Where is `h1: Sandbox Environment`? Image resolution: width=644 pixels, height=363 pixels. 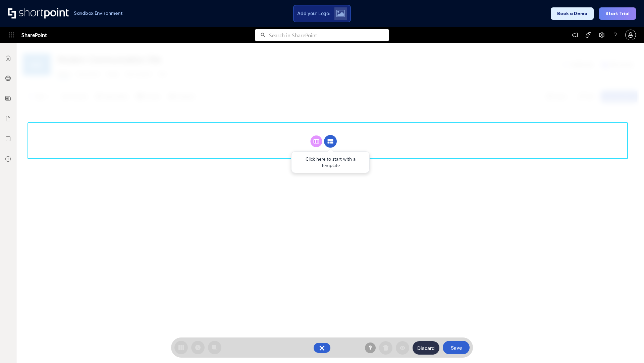
h1: Sandbox Environment is located at coordinates (98, 13).